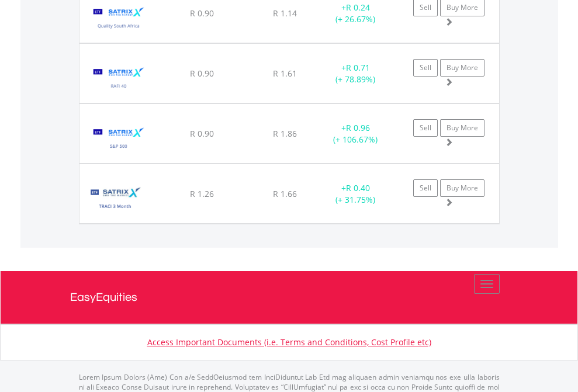 Image resolution: width=578 pixels, height=392 pixels. What do you see at coordinates (358, 187) in the screenshot?
I see `span: R 0.40` at bounding box center [358, 187].